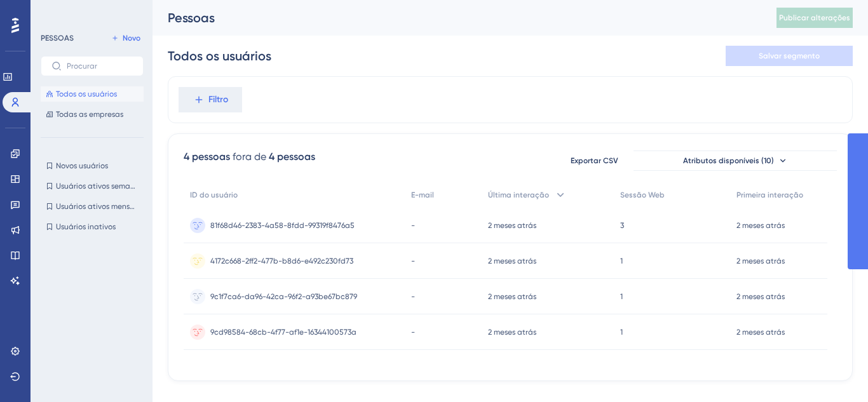 The height and width of the screenshot is (402, 868). What do you see at coordinates (132, 38) in the screenshot?
I see `font: Novo` at bounding box center [132, 38].